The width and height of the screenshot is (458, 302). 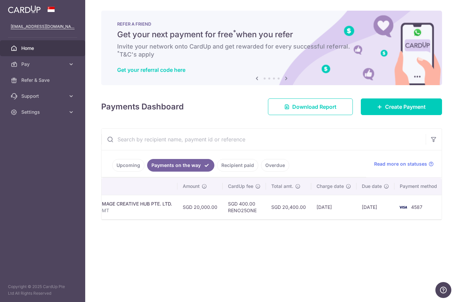 I want to click on td: SGD 400.00 RENO25ONE, so click(x=244, y=207).